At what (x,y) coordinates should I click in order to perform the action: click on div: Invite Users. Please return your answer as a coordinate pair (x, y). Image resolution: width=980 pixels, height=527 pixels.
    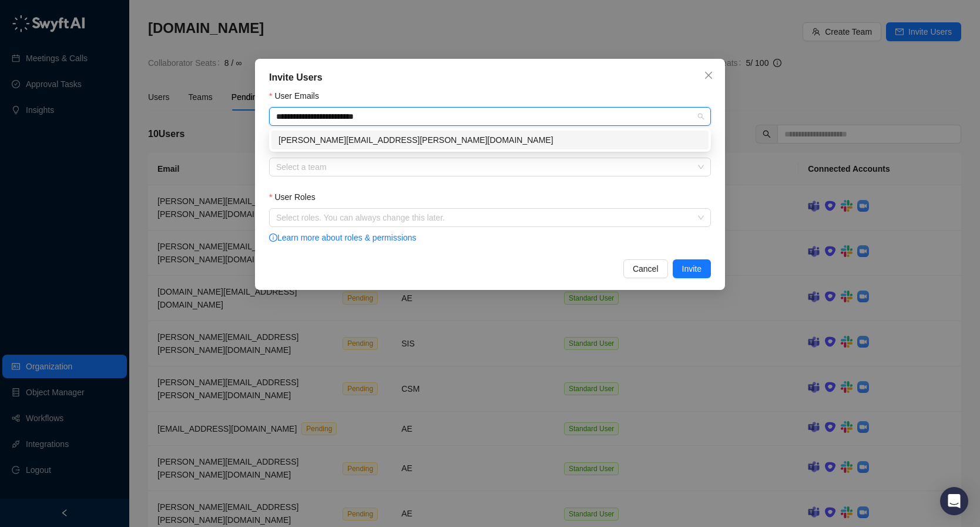
    Looking at the image, I should click on (490, 77).